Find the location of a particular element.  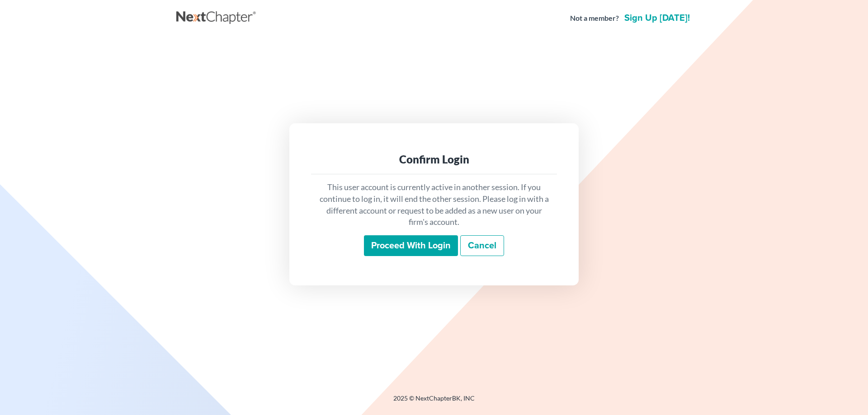

div: Confirm Login is located at coordinates (434, 160).